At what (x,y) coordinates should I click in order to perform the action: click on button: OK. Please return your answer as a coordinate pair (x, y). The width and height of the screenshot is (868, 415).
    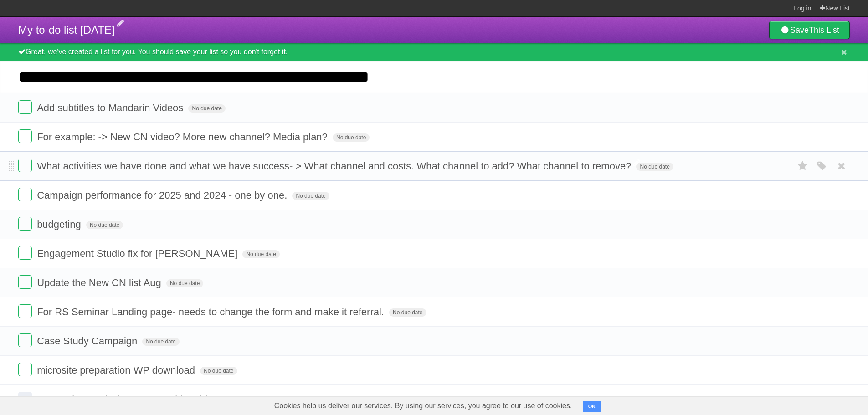
    Looking at the image, I should click on (592, 406).